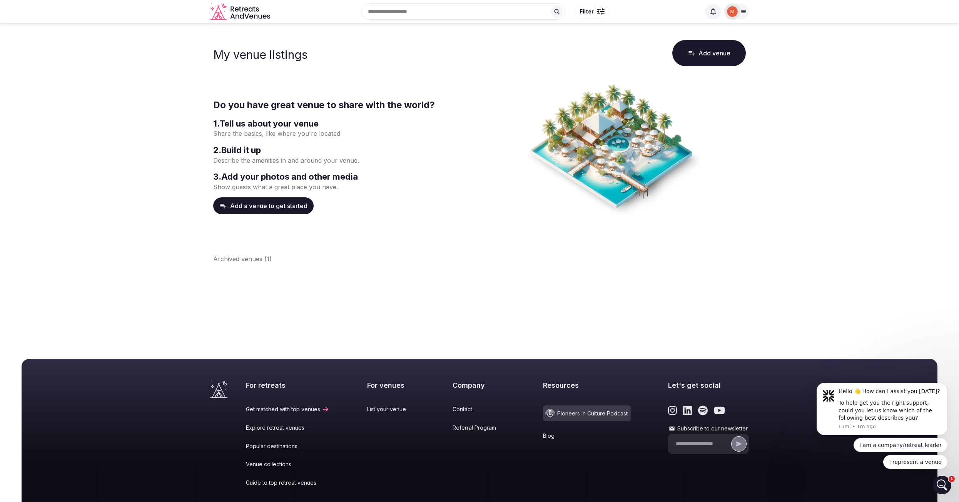 This screenshot has height=502, width=959. Describe the element at coordinates (672, 411) in the screenshot. I see `a: Link to the retreats and venues Instagram page` at that location.